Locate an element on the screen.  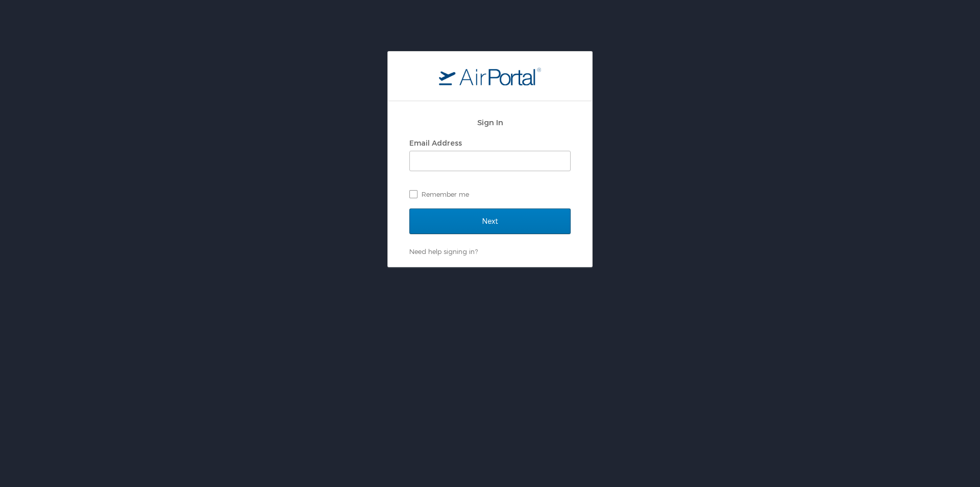
img: logo is located at coordinates (490, 76).